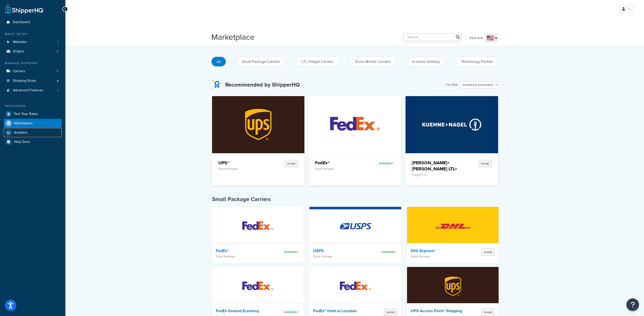 This screenshot has height=316, width=644. Describe the element at coordinates (33, 42) in the screenshot. I see `li: Websites` at that location.